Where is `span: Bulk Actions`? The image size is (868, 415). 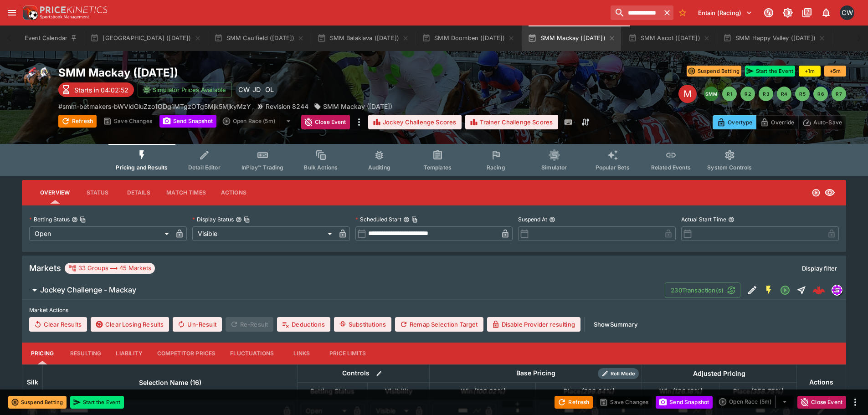 span: Bulk Actions is located at coordinates (321, 167).